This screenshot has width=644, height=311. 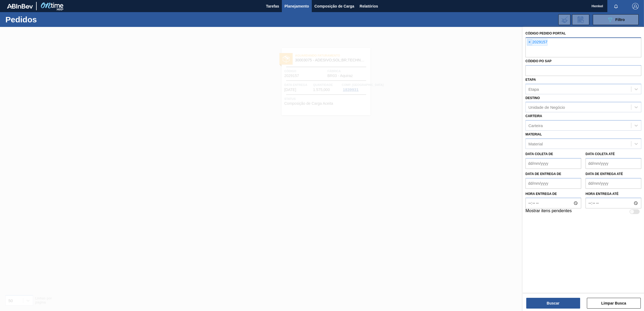 What do you see at coordinates (616, 6) in the screenshot?
I see `button: Notificações` at bounding box center [616, 6].